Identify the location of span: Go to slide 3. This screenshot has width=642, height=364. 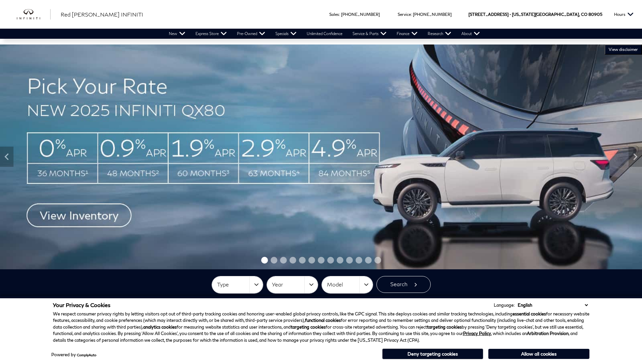
(283, 260).